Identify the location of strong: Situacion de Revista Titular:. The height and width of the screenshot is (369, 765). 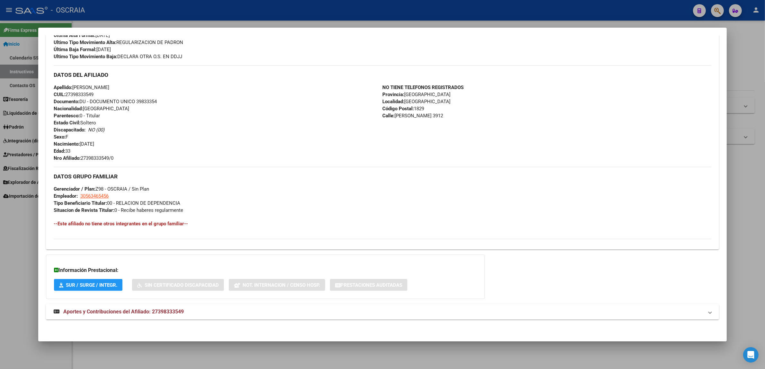
(84, 210).